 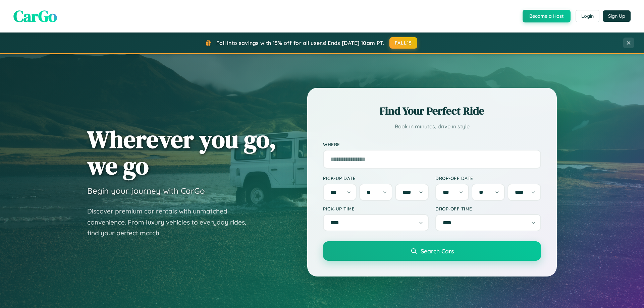 I want to click on button: Search Cars, so click(x=432, y=251).